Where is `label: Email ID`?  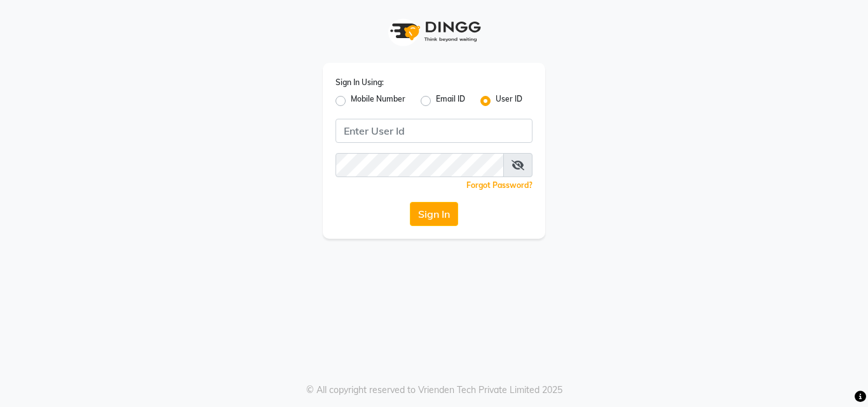 label: Email ID is located at coordinates (451, 101).